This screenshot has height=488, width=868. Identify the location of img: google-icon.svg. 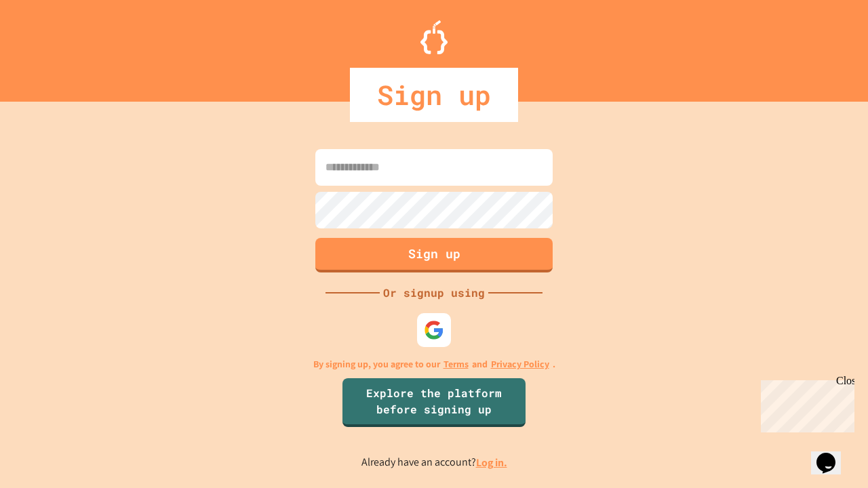
(434, 330).